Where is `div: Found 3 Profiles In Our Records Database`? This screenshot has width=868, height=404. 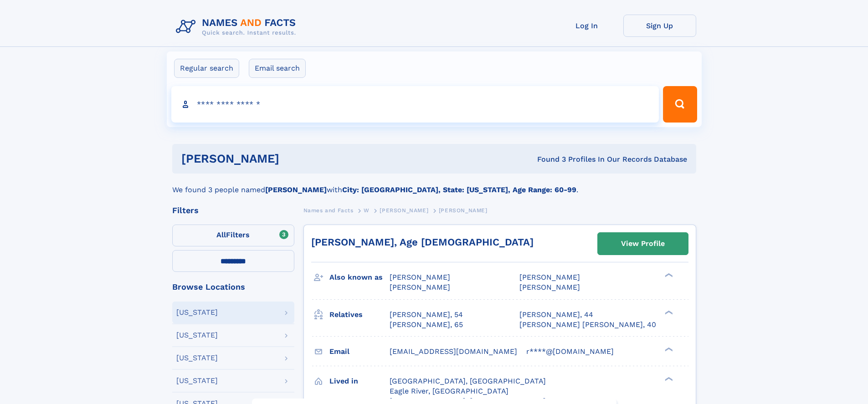
div: Found 3 Profiles In Our Records Database is located at coordinates (547, 159).